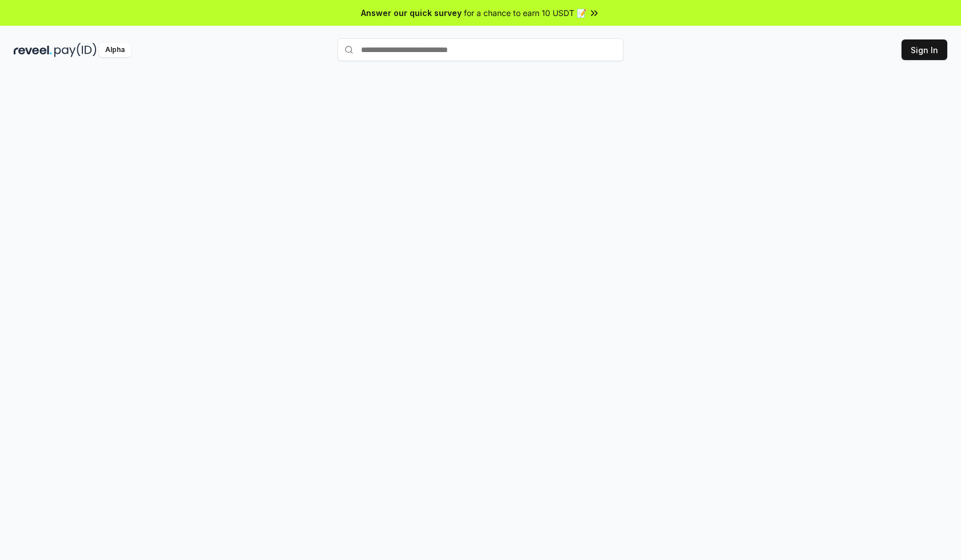 The width and height of the screenshot is (961, 560). Describe the element at coordinates (115, 50) in the screenshot. I see `div: Alpha` at that location.